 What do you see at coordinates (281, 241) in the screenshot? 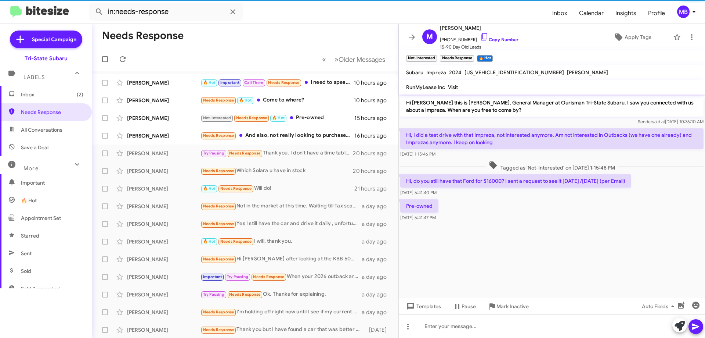
I see `div: I will, thank you.` at bounding box center [281, 241].